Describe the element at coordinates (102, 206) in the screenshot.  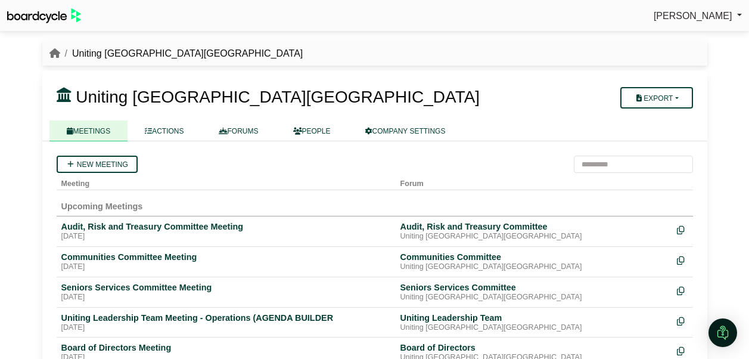
I see `span: Upcoming Meetings` at that location.